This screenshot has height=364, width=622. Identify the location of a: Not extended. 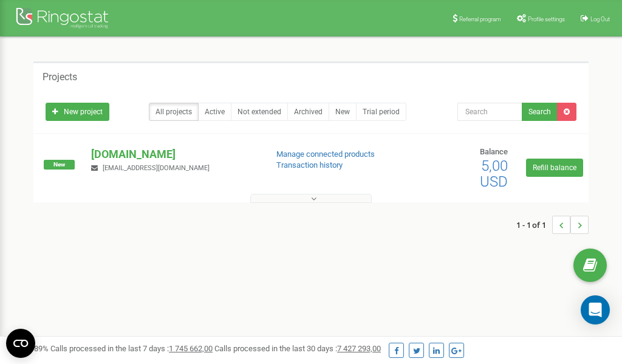
(259, 111).